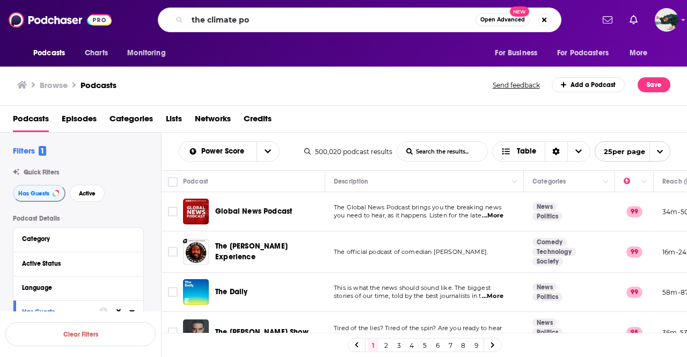 Image resolution: width=687 pixels, height=357 pixels. I want to click on span: For Podcasters, so click(583, 53).